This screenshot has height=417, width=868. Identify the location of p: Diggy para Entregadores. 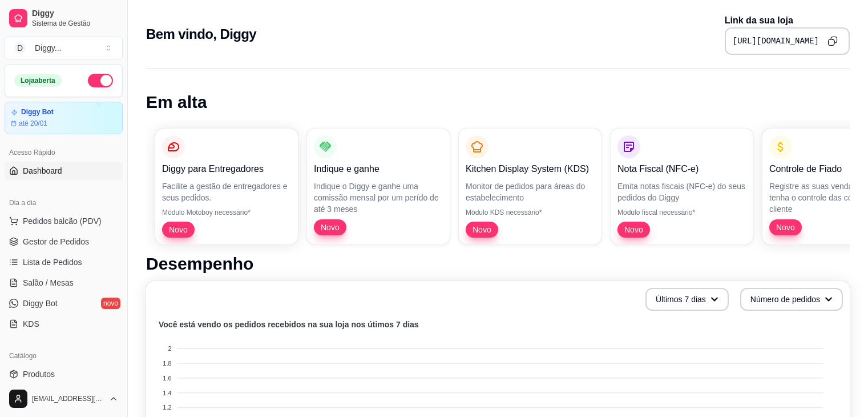
(226, 169).